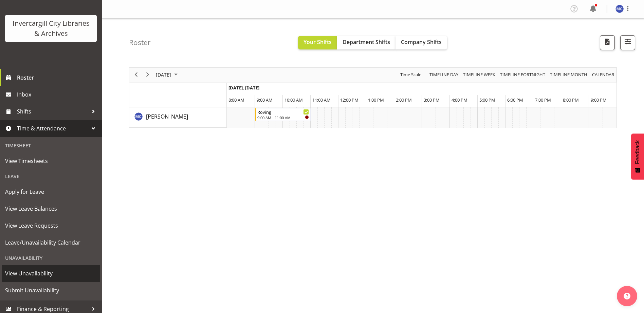 The height and width of the screenshot is (313, 644). What do you see at coordinates (376, 100) in the screenshot?
I see `span: 1:00 PM` at bounding box center [376, 100].